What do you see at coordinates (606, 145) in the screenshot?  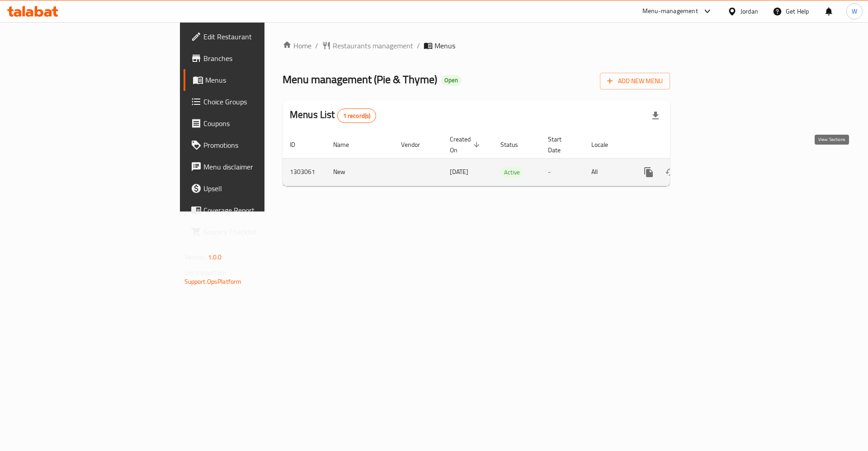 I see `span: Locale` at bounding box center [606, 145].